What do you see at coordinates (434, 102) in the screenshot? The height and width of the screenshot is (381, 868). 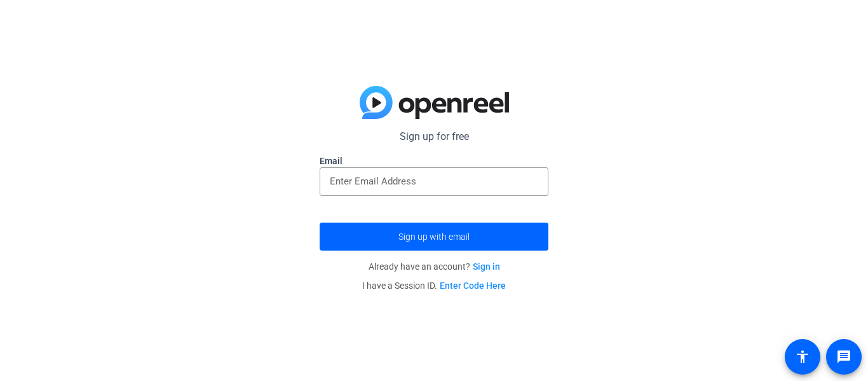 I see `img: blue-gradient.svg` at bounding box center [434, 102].